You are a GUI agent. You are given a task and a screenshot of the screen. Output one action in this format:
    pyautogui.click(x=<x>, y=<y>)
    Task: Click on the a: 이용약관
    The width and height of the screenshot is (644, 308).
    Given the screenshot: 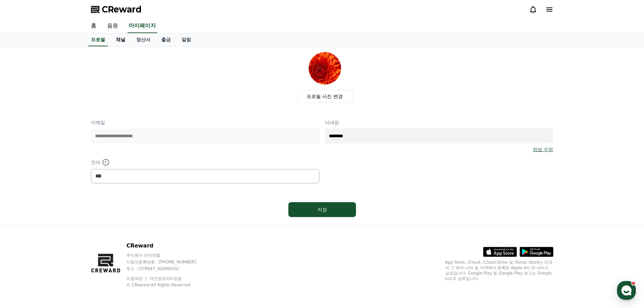 What is the action you would take?
    pyautogui.click(x=137, y=278)
    